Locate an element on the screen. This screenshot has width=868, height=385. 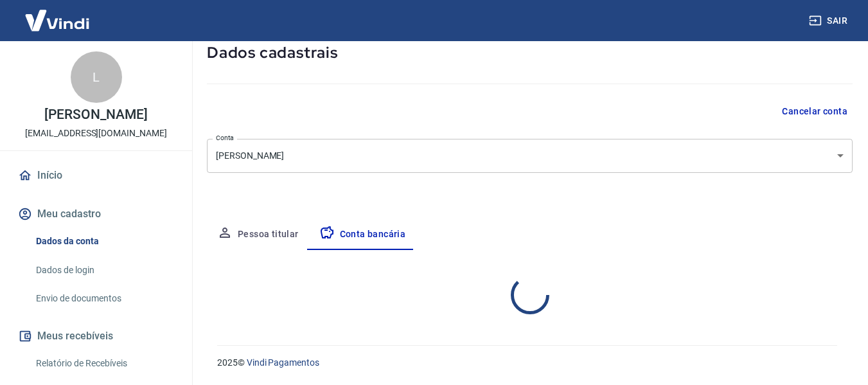
a: Dados da conta is located at coordinates (103, 241).